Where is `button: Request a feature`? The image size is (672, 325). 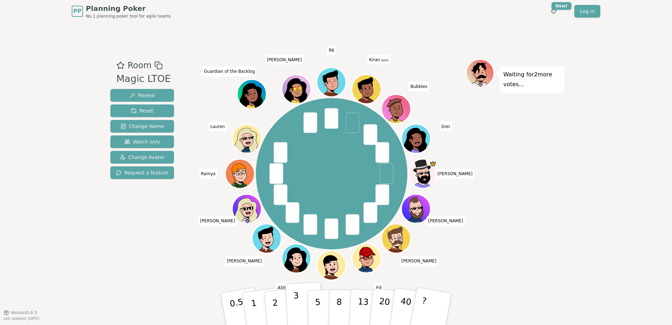
button: Request a feature is located at coordinates (142, 173).